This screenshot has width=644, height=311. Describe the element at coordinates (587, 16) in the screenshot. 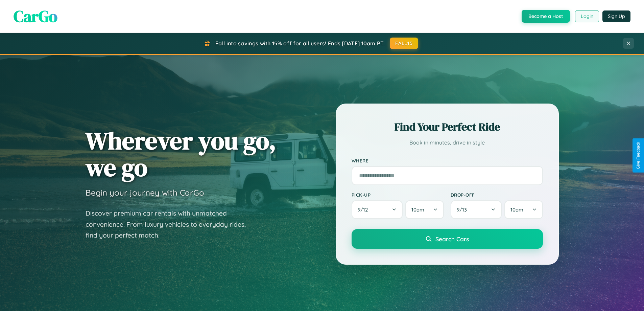

I see `button: Login` at that location.